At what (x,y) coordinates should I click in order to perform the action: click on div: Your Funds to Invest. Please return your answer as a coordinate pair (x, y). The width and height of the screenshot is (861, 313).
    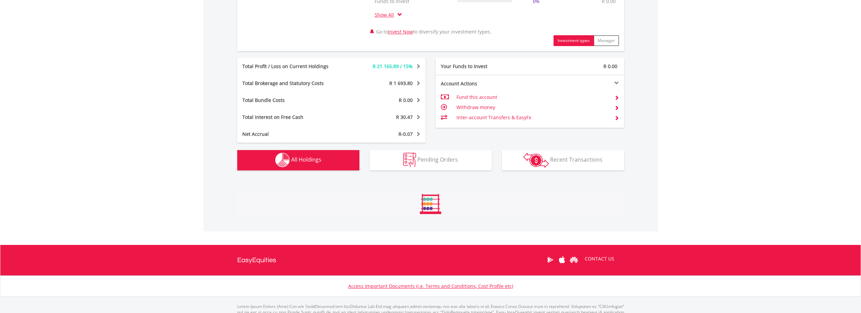
    Looking at the image, I should click on (483, 66).